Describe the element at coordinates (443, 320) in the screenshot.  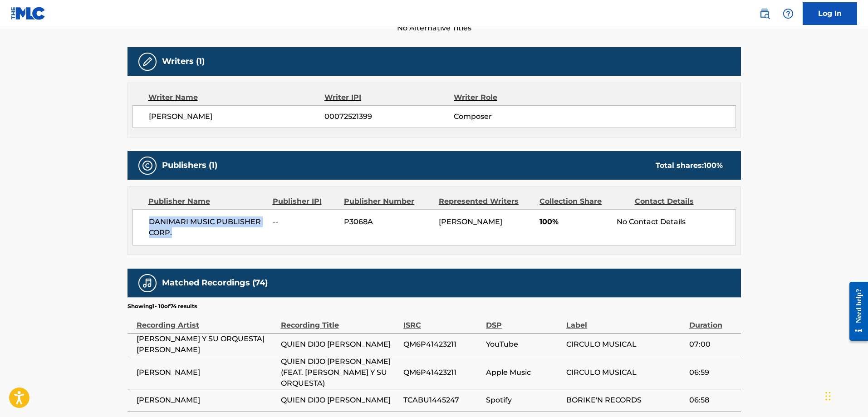
I see `div: ISRC` at that location.